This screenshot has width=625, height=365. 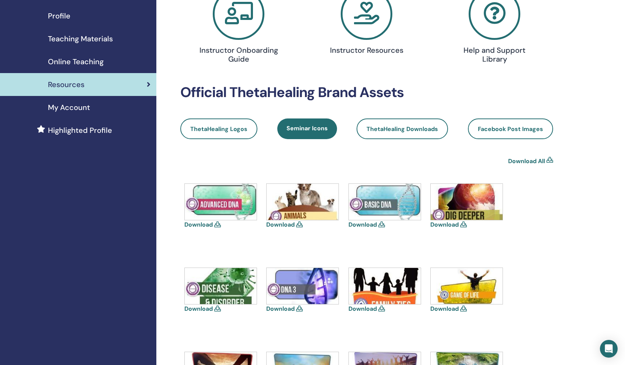 I want to click on img: basic.jpg, so click(x=384, y=202).